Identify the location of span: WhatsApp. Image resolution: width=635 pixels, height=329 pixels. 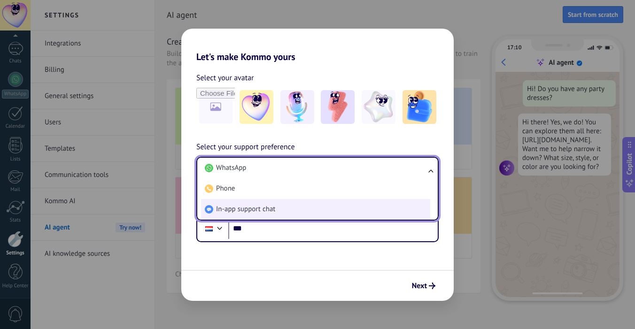
(231, 168).